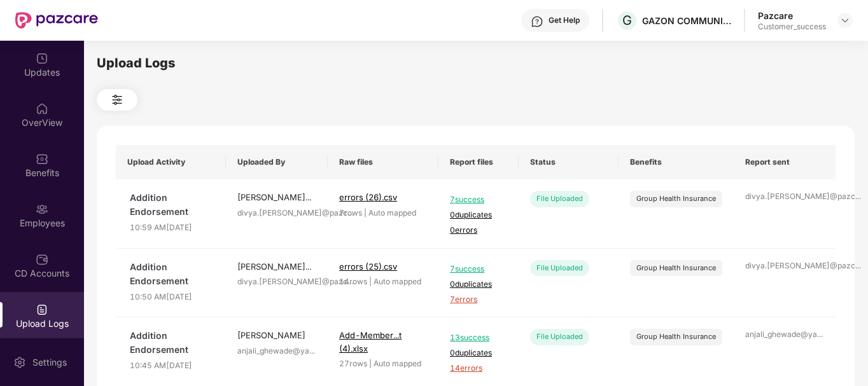  What do you see at coordinates (42, 310) in the screenshot?
I see `img: svg+xml;base64,PHN2ZyBpZD0iVXBsb2FkX0xvZ3MiIGRhdGEtbmFtZT0iVXBsb2FkIExvZ3MiIHhtbG5zPSJodHRwOi8vd3...` at bounding box center [42, 310].